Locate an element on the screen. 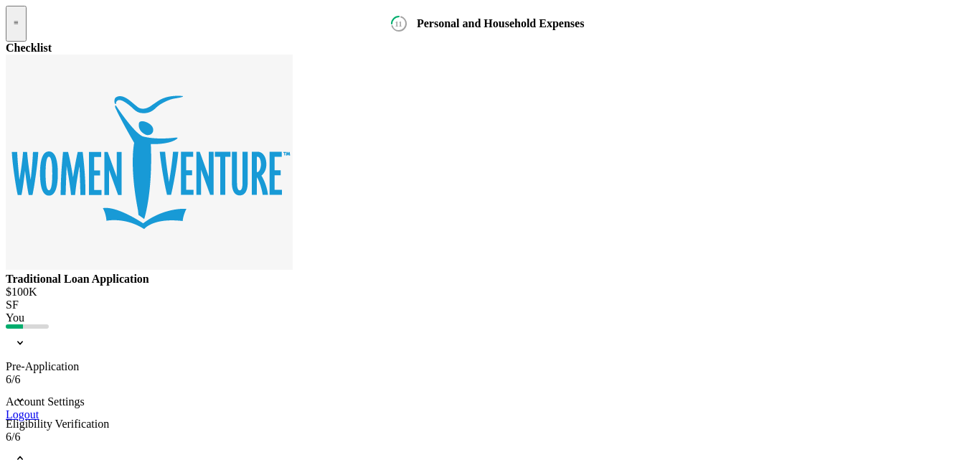  div: Eligibility Verification is located at coordinates (490, 424).